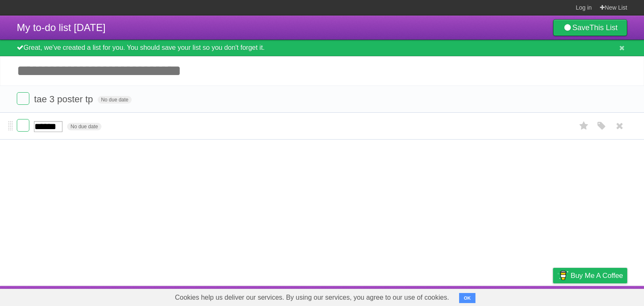  I want to click on label: Star task, so click(584, 126).